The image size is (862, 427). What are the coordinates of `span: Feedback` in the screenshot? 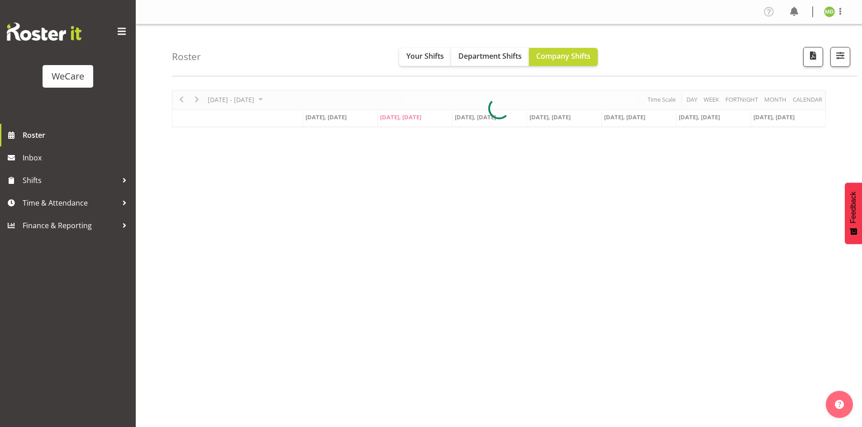 It's located at (853, 208).